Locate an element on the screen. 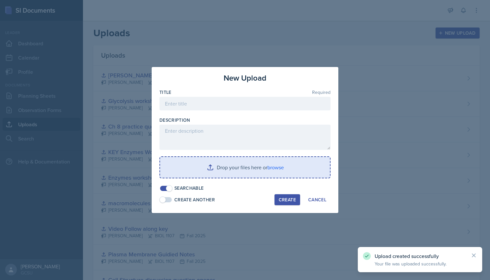  p: Upload created successfully is located at coordinates (420, 256).